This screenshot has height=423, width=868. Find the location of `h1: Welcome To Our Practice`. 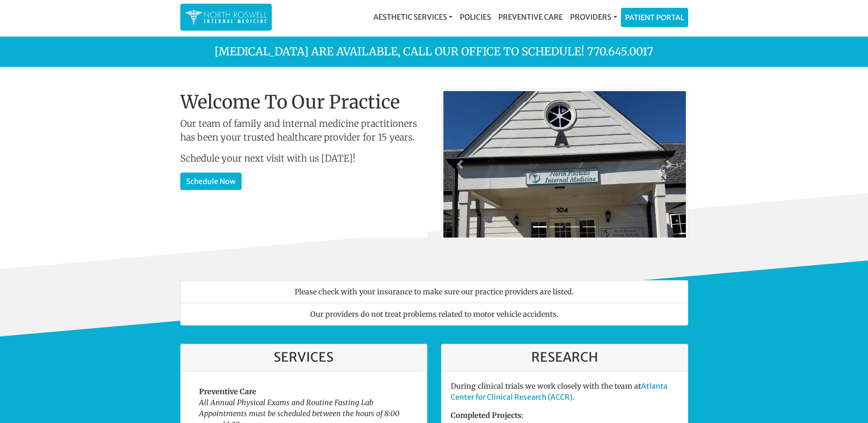

h1: Welcome To Our Practice is located at coordinates (304, 102).